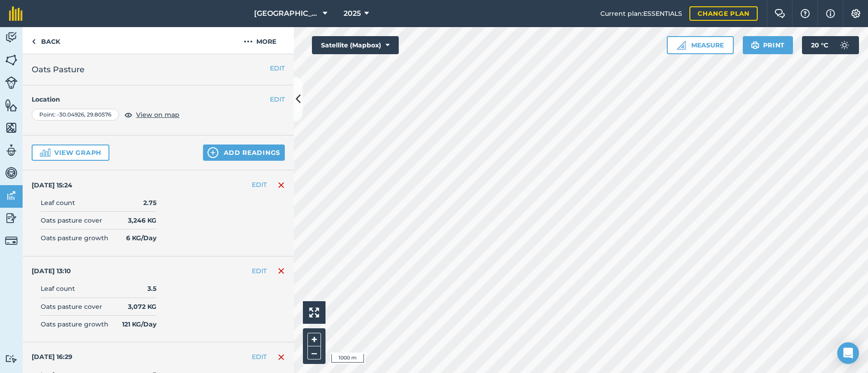 The height and width of the screenshot is (373, 868). I want to click on img: Two speech bubbles overlapping with the left bubble in the forefront, so click(780, 14).